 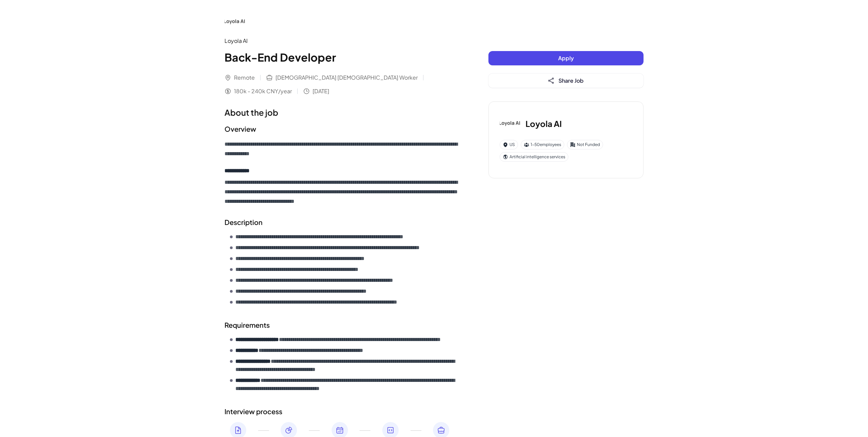 I want to click on span: Remote, so click(x=244, y=78).